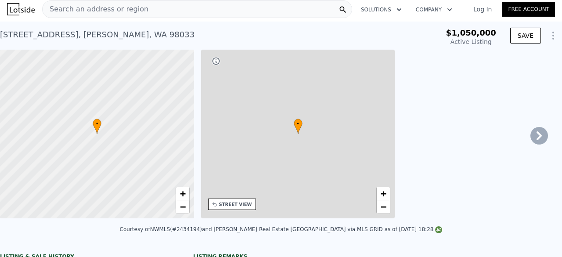 Image resolution: width=562 pixels, height=257 pixels. I want to click on a: Log In, so click(483, 9).